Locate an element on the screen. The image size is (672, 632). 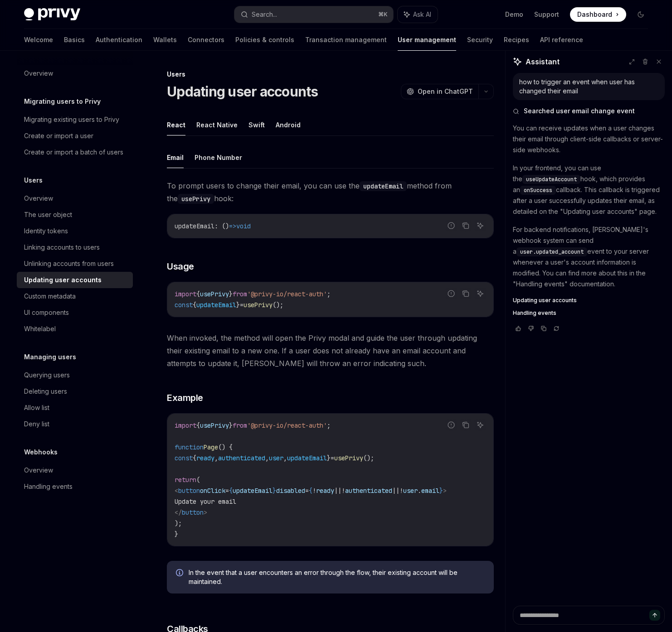
span: button is located at coordinates (189, 491).